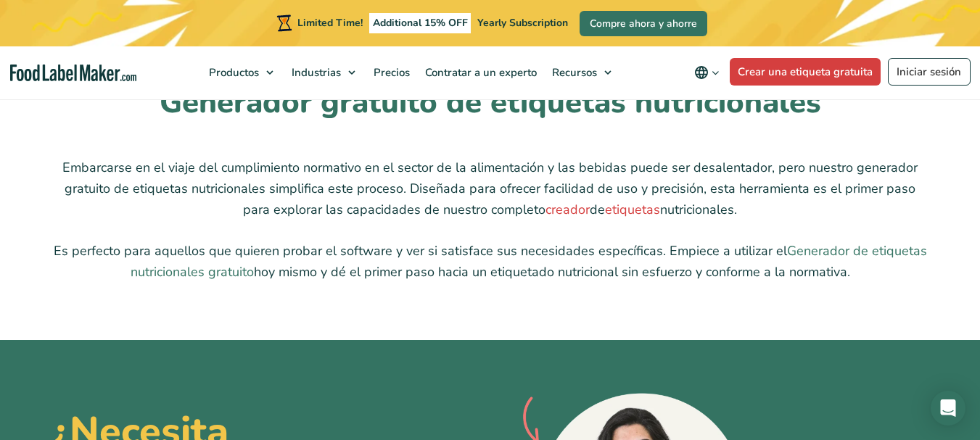 The image size is (980, 440). What do you see at coordinates (490, 262) in the screenshot?
I see `p: Es perfecto para aquellos que quieren probar el software y ver si satisface sus necesidades espec...` at bounding box center [490, 262].